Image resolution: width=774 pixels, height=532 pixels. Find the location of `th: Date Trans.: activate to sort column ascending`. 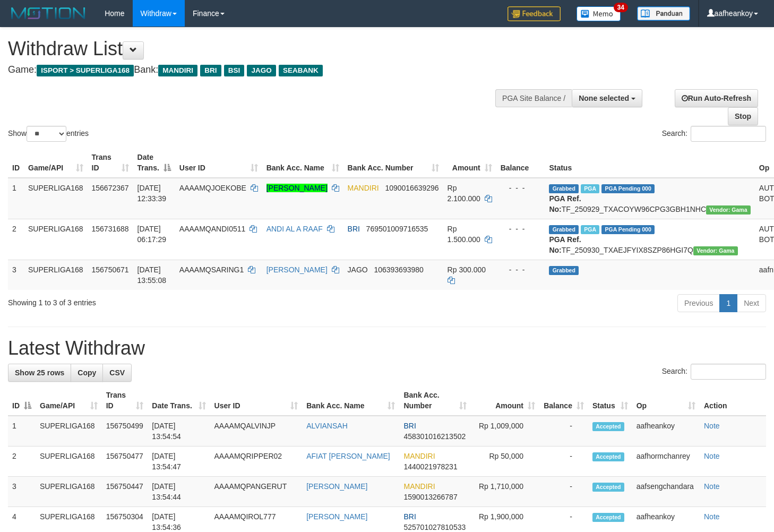

th: Date Trans.: activate to sort column ascending is located at coordinates (178, 401).